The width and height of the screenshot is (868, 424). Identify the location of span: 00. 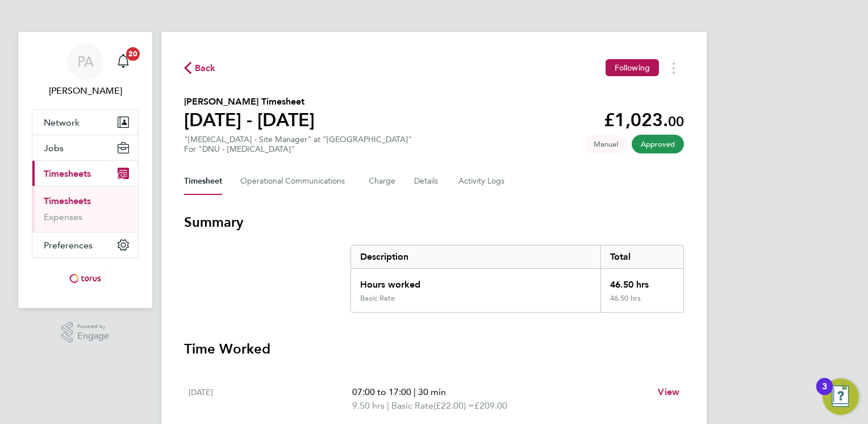
(677, 121).